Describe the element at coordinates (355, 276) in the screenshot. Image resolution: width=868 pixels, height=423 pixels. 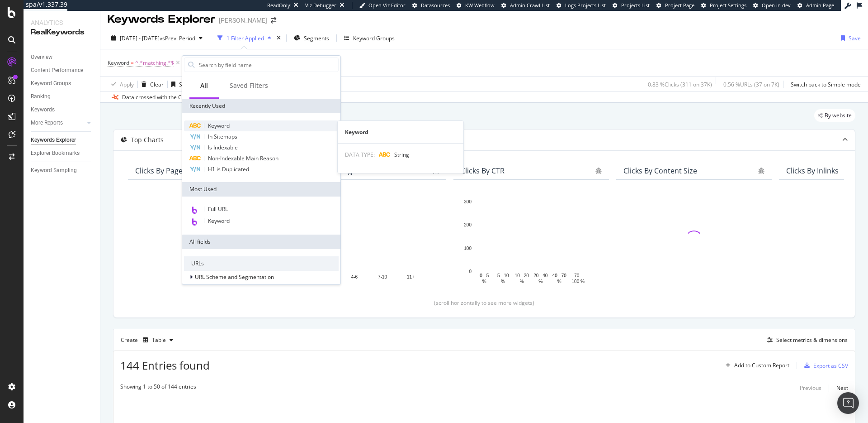
I see `text: 4-6` at that location.